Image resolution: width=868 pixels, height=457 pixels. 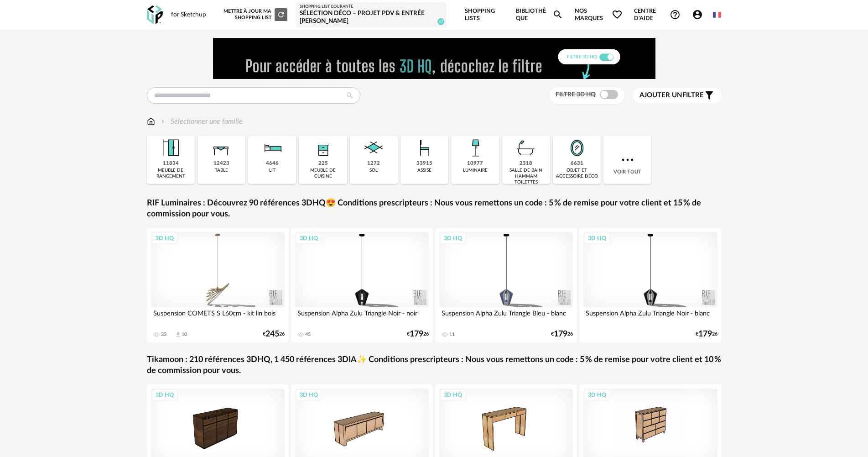 What do you see at coordinates (576, 95) in the screenshot?
I see `span: Filtre 3D HQ` at bounding box center [576, 95].